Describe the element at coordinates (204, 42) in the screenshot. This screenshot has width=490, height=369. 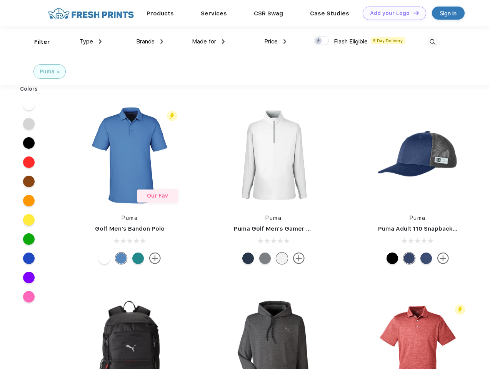
I see `span: Made for` at that location.